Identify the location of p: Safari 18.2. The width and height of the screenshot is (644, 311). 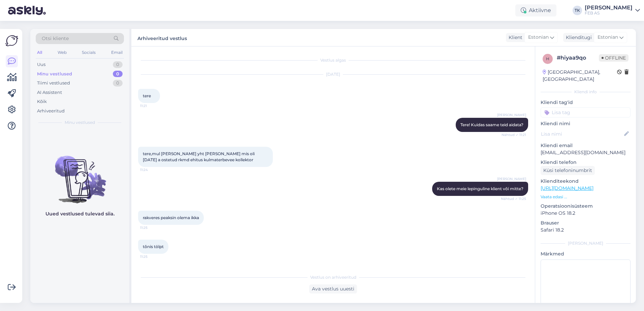
(585, 230).